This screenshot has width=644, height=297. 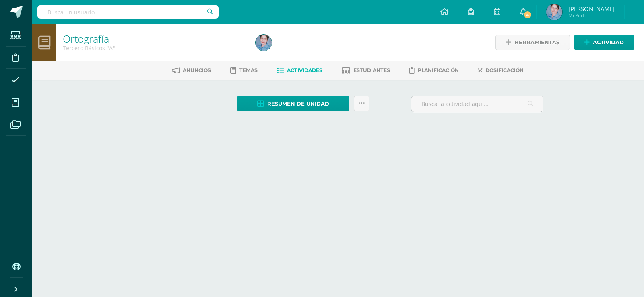 What do you see at coordinates (191, 70) in the screenshot?
I see `a: Anuncios` at bounding box center [191, 70].